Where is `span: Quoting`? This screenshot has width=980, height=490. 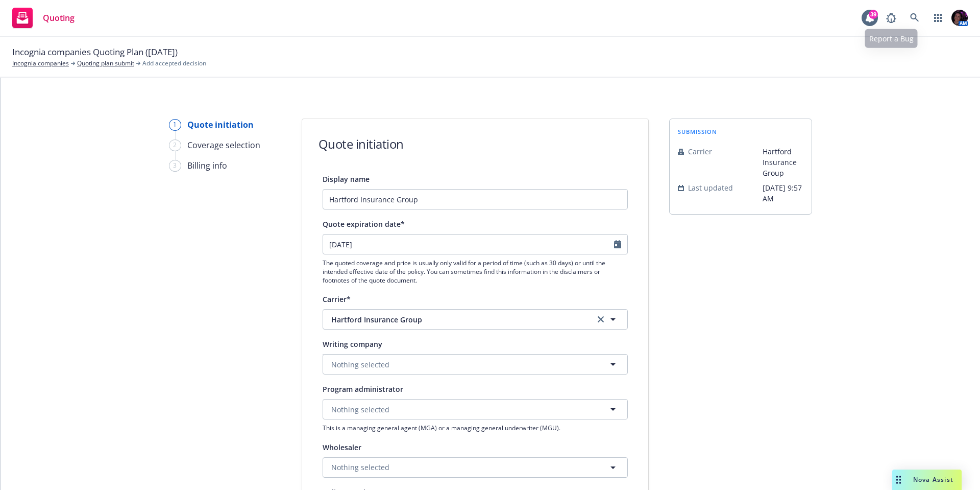 span: Quoting is located at coordinates (58, 18).